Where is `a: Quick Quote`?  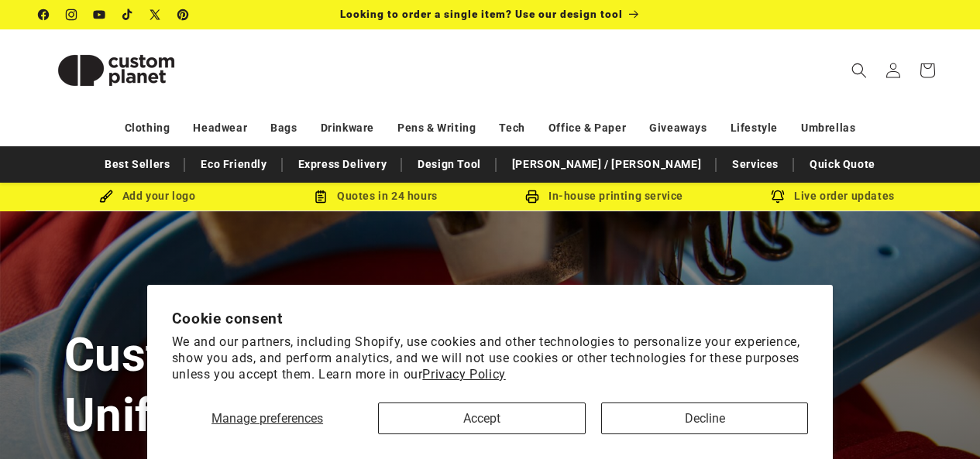
a: Quick Quote is located at coordinates (842, 164).